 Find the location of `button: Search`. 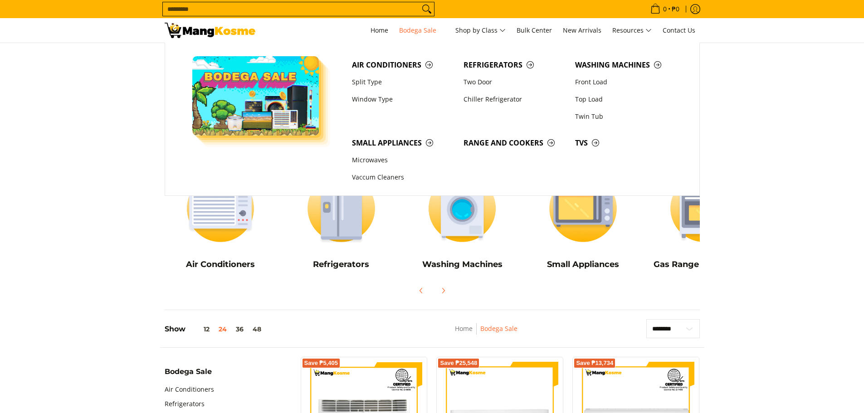

button: Search is located at coordinates (427, 9).